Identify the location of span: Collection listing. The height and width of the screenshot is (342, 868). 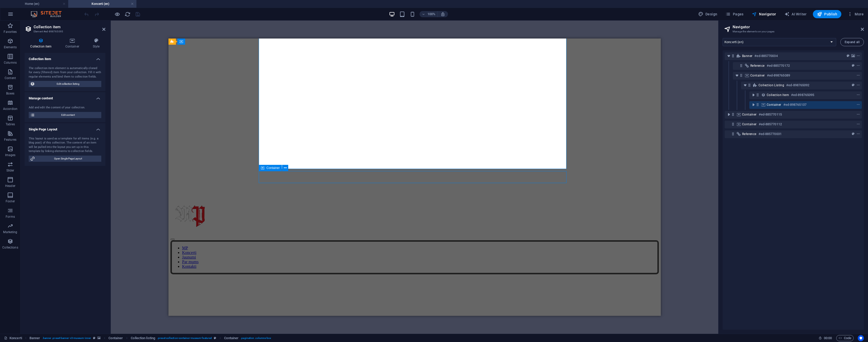
(771, 85).